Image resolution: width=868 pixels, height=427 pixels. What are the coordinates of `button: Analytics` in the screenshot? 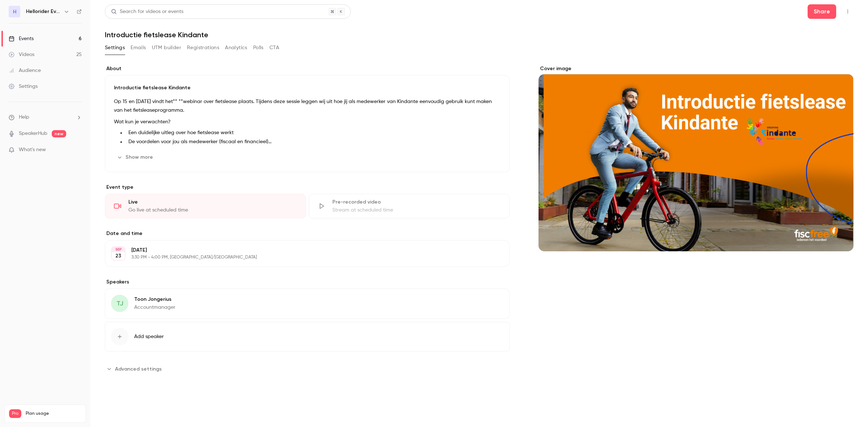 It's located at (236, 48).